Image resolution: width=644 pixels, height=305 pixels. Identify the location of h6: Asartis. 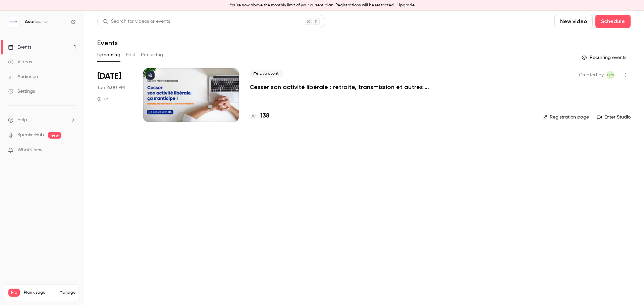
(32, 22).